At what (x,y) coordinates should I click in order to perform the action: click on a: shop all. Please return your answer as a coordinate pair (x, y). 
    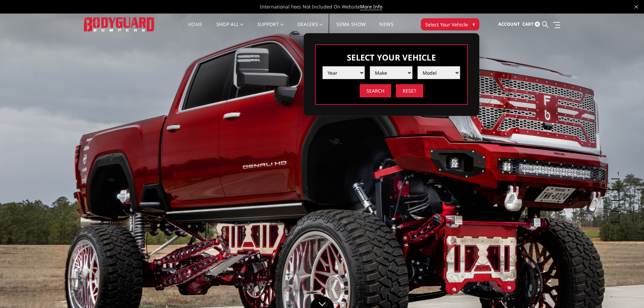
    Looking at the image, I should click on (230, 28).